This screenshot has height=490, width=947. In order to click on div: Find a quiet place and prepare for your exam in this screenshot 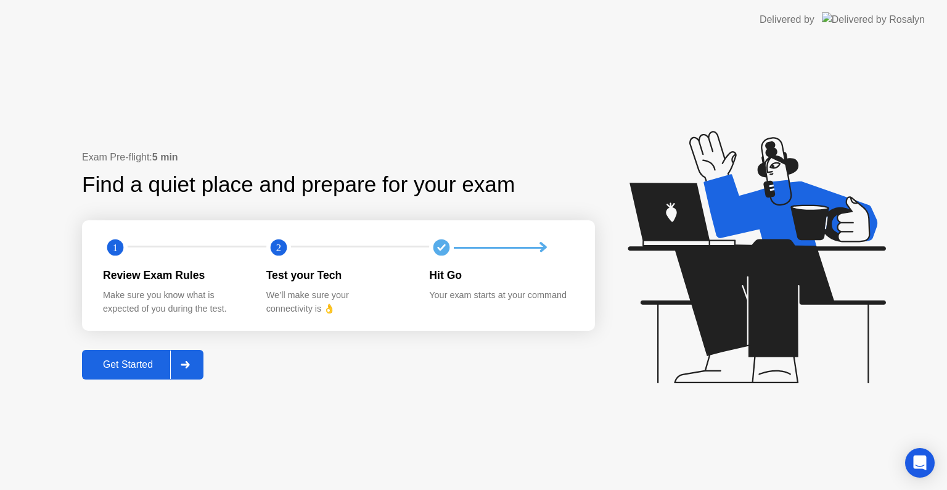, I will do `click(299, 184)`.